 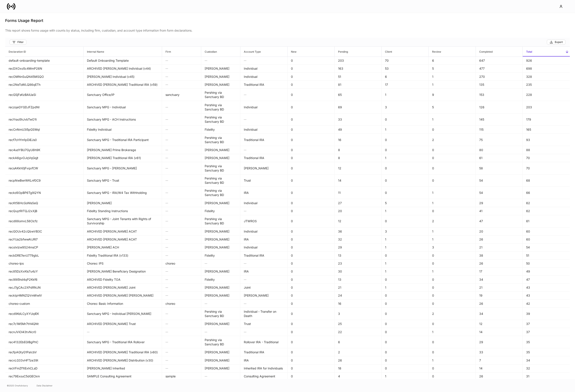 What do you see at coordinates (435, 52) in the screenshot?
I see `h6: Review` at bounding box center [435, 52].